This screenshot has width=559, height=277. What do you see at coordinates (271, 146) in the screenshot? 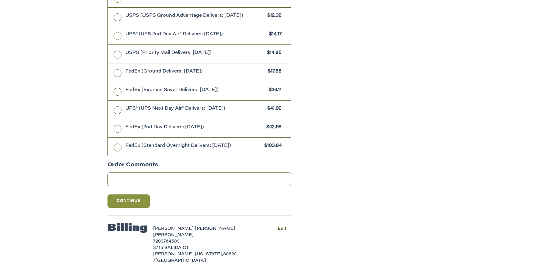
I see `span: $103.84` at bounding box center [271, 146].